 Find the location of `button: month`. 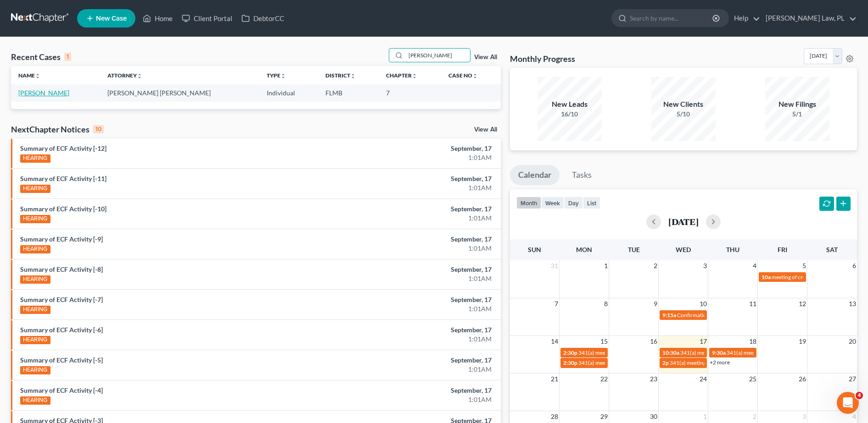

button: month is located at coordinates (529, 203).